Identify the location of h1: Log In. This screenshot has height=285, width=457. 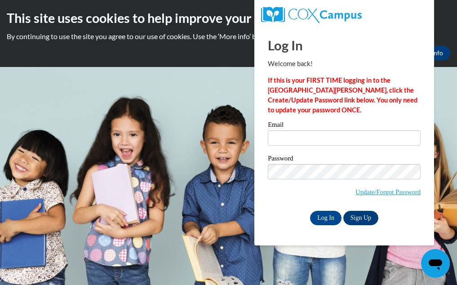
(344, 45).